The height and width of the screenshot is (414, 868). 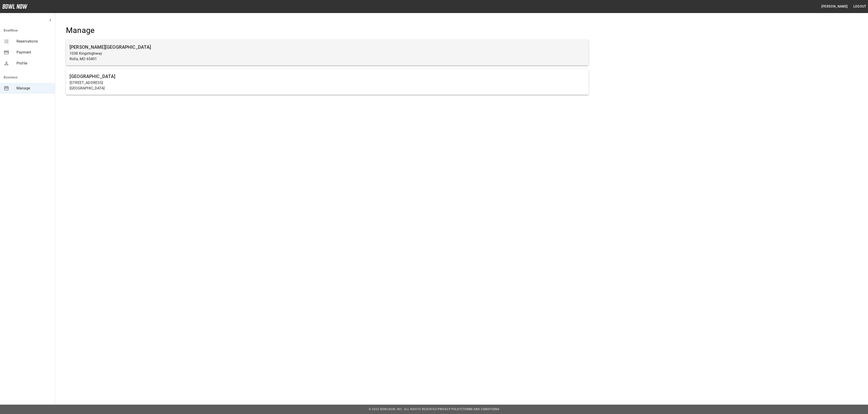 I want to click on button: Logout, so click(x=860, y=7).